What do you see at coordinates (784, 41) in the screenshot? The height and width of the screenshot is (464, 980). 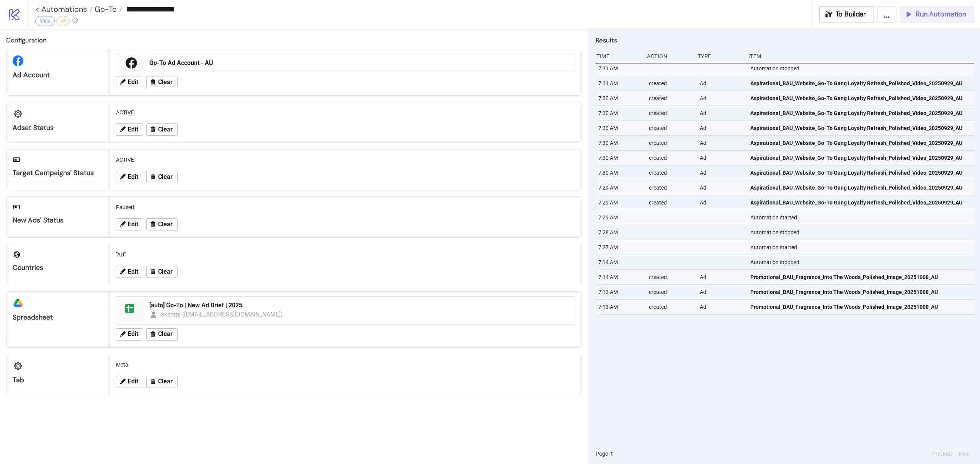 I see `h2: Results` at bounding box center [784, 41].